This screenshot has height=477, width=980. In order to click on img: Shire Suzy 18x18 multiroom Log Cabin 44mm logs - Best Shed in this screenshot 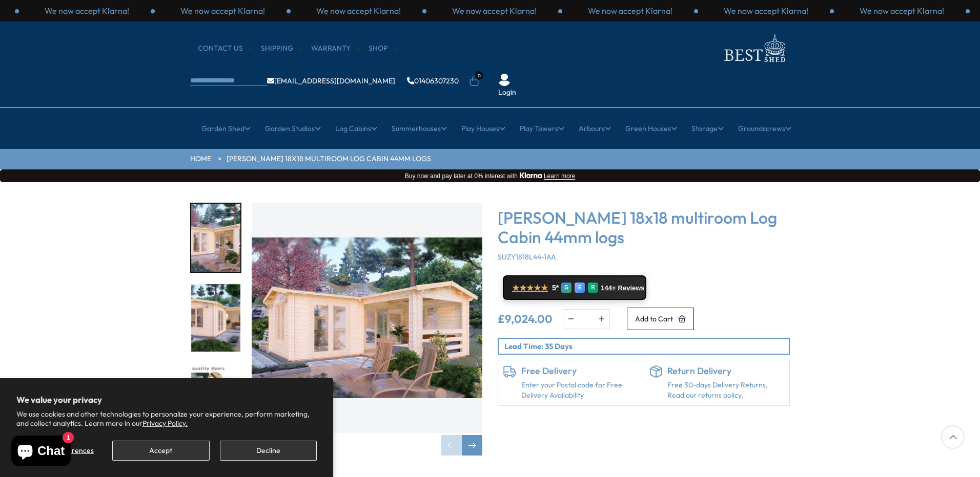, I will do `click(367, 318)`.